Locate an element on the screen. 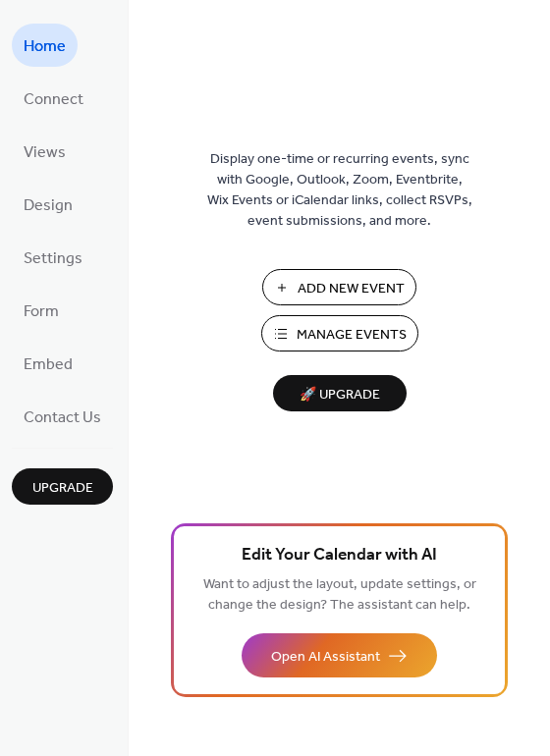 The image size is (550, 756). span: Embed is located at coordinates (48, 365).